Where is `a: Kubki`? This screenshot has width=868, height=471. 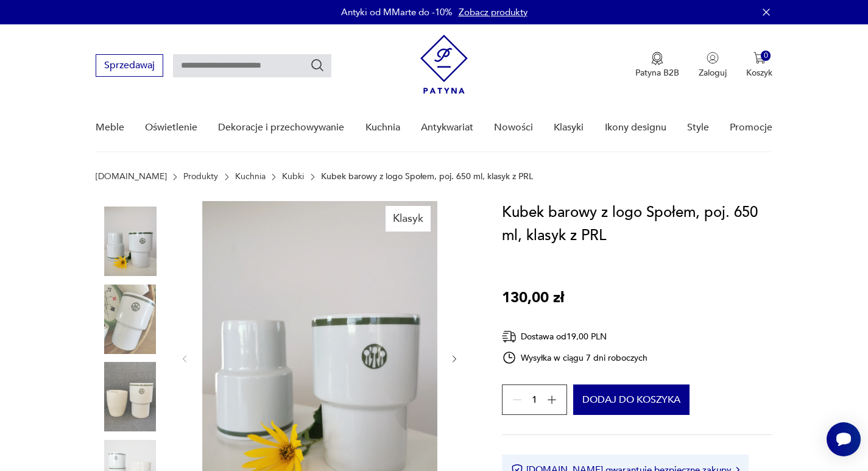 a: Kubki is located at coordinates (293, 176).